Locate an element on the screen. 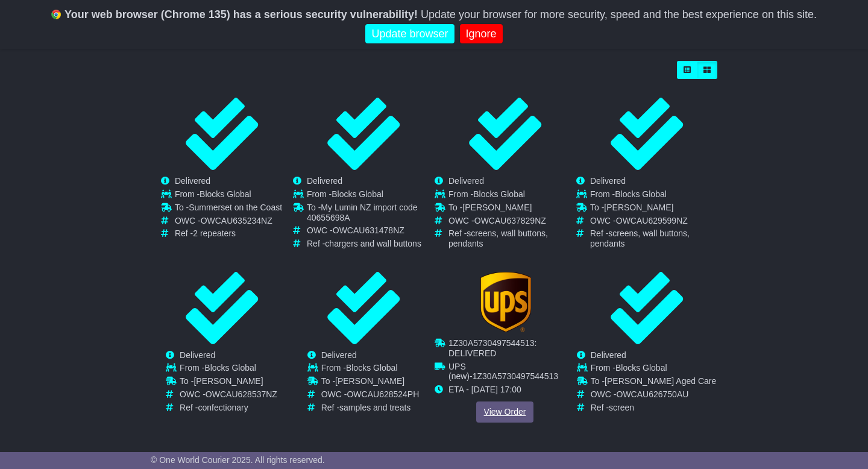 The height and width of the screenshot is (469, 868). span: OWCAU637829NZ is located at coordinates (510, 221).